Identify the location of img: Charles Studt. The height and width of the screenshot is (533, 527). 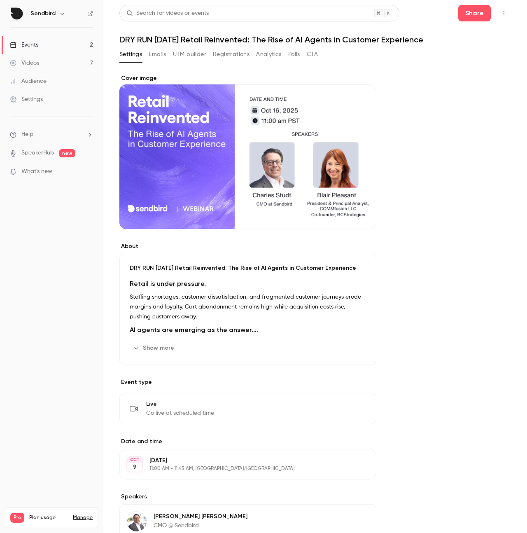
(137, 521).